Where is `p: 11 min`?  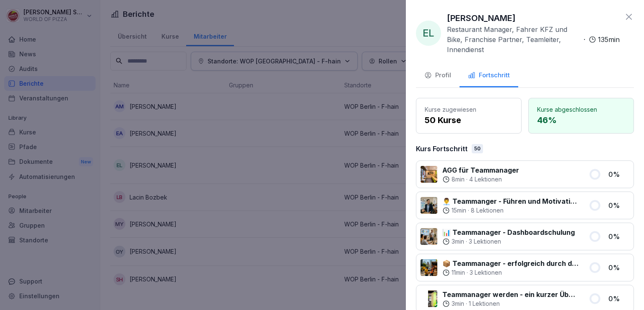
p: 11 min is located at coordinates (458, 273).